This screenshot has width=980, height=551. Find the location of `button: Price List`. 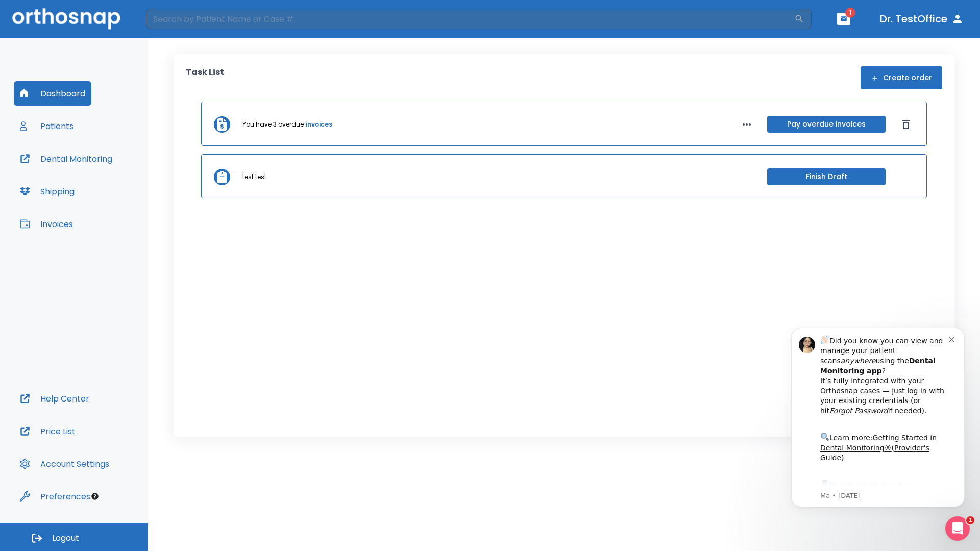

button: Price List is located at coordinates (47, 431).